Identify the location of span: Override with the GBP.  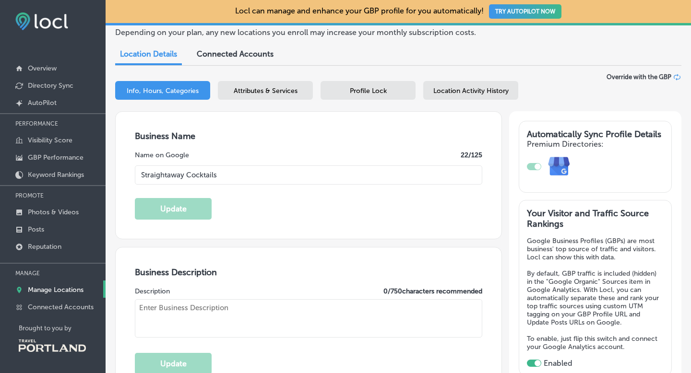
(638, 77).